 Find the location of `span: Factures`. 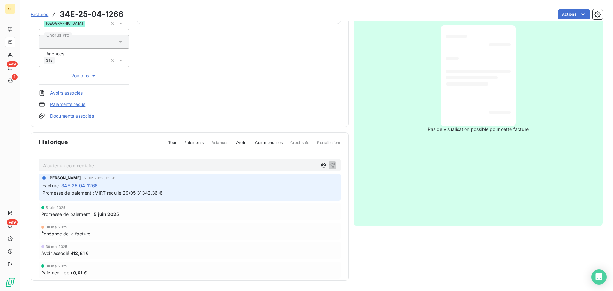

span: Factures is located at coordinates (39, 14).